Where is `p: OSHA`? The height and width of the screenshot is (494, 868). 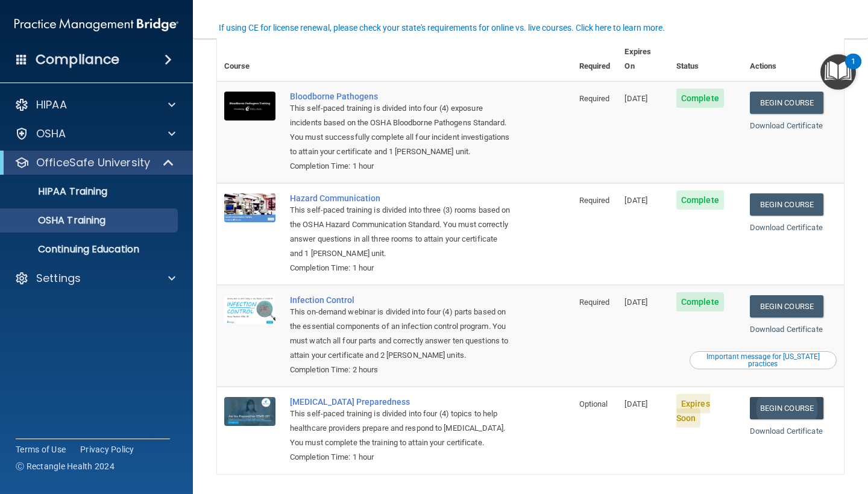 p: OSHA is located at coordinates (51, 134).